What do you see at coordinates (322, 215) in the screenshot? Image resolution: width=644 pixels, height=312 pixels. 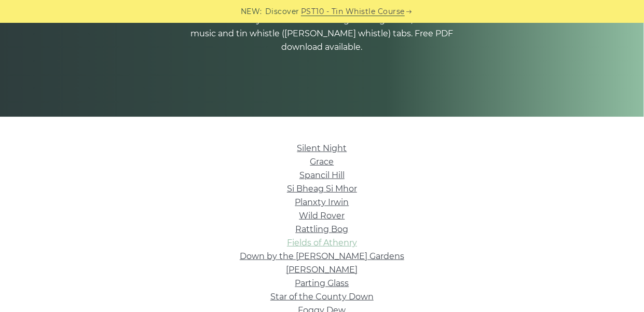 I see `a: Wild Rover` at bounding box center [322, 215].